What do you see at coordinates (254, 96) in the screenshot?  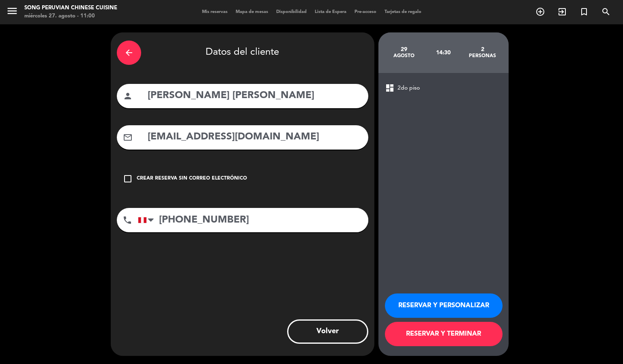 I see `input: Nombre del cliente` at bounding box center [254, 96].